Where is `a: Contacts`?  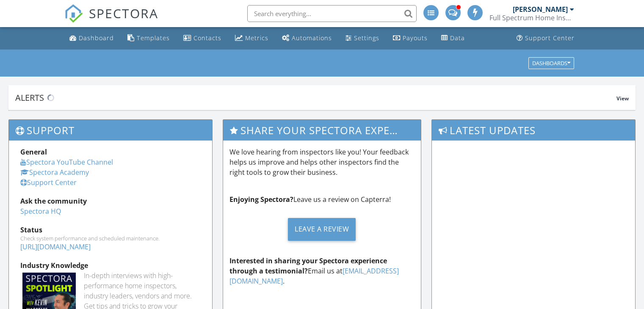 a: Contacts is located at coordinates (202, 38).